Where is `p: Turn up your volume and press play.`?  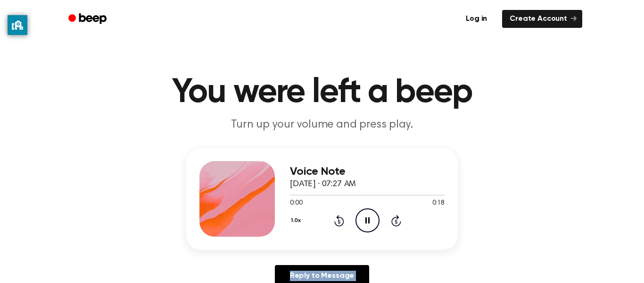 p: Turn up your volume and press play. is located at coordinates (322, 125).